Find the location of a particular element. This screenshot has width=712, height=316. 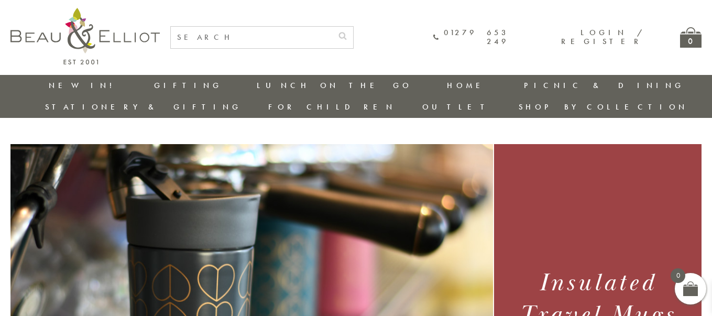

span: 0 is located at coordinates (678, 276).